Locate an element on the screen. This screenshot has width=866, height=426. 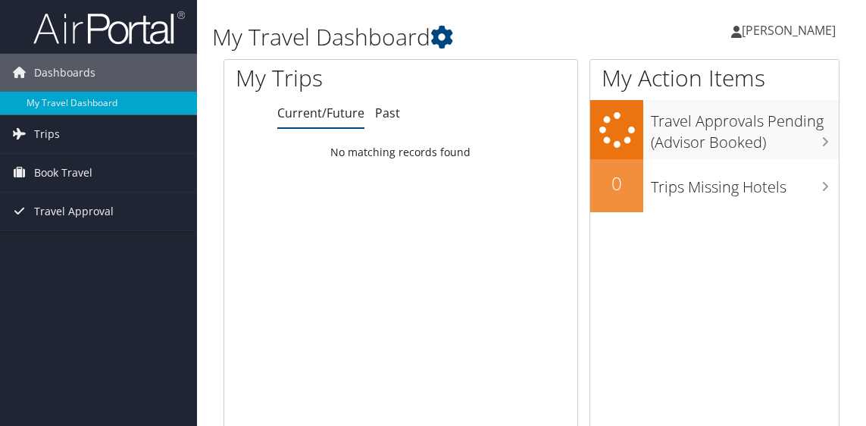
td: No matching records found is located at coordinates (401, 152).